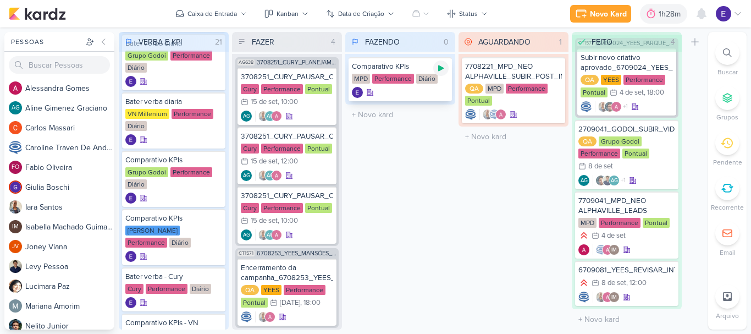  Describe the element at coordinates (727, 162) in the screenshot. I see `p: Pendente` at that location.